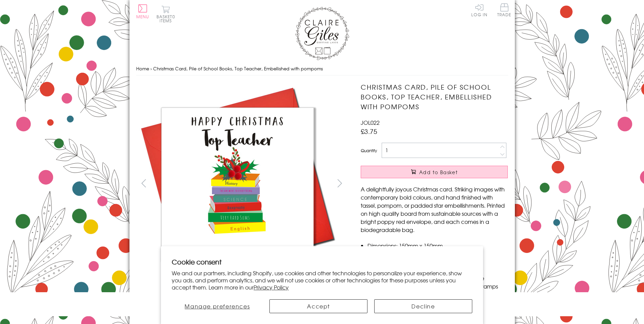  Describe the element at coordinates (322, 34) in the screenshot. I see `img: Claire Giles Greetings Cards` at that location.